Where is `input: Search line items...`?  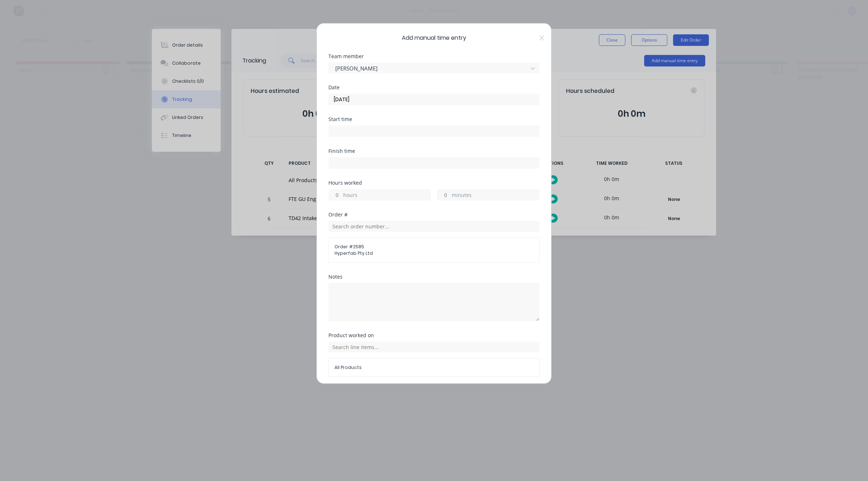 input: Search line items... is located at coordinates (434, 347).